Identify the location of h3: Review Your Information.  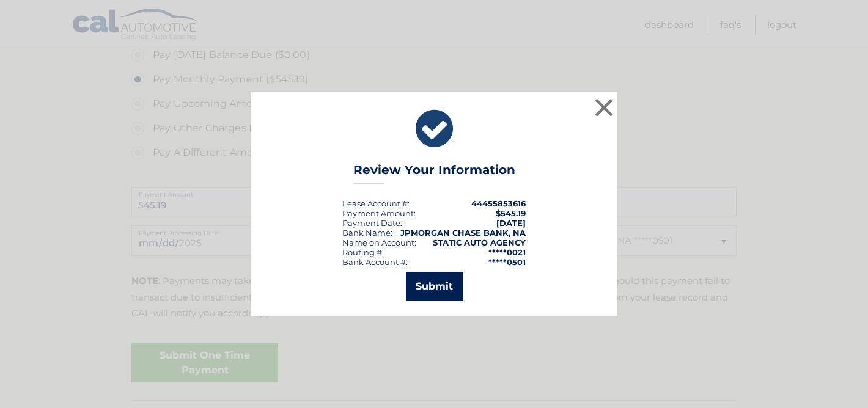
(434, 173).